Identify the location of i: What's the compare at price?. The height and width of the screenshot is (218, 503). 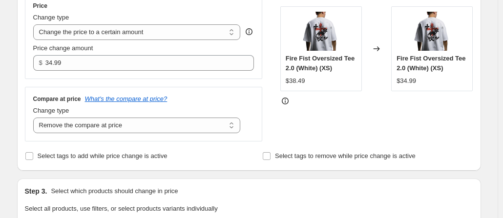
(126, 99).